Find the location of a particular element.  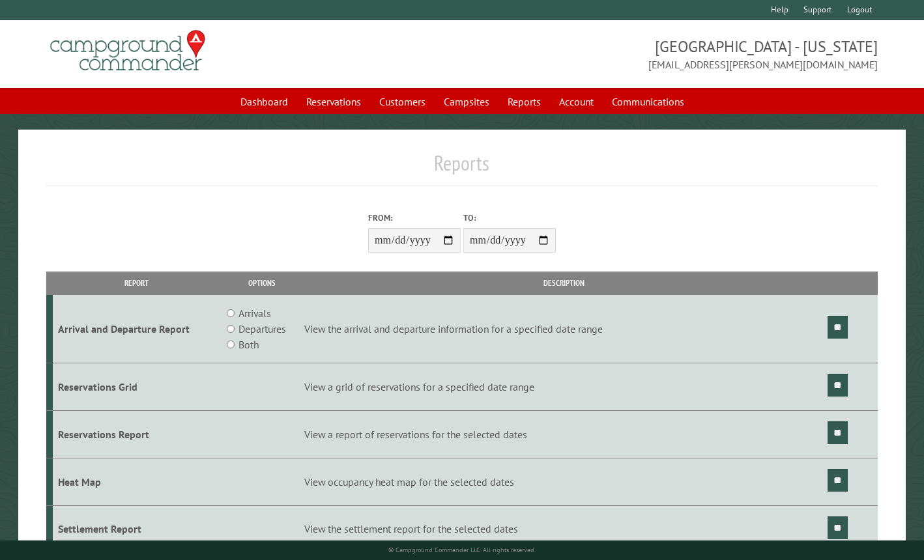

a: Communications is located at coordinates (648, 102).